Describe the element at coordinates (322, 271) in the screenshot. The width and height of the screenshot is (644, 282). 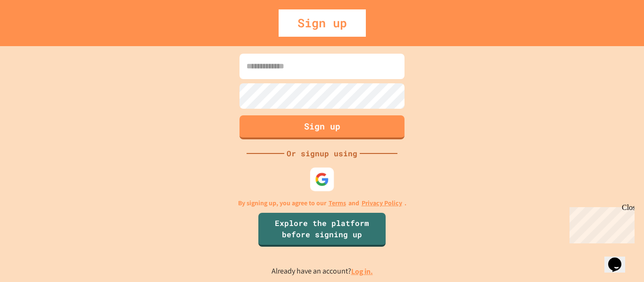
I see `p: Already have an account?` at that location.